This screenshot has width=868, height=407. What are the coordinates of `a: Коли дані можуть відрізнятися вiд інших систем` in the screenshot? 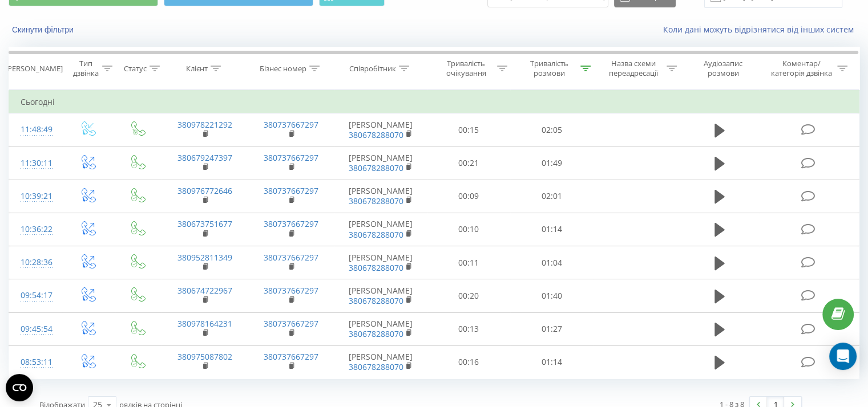 It's located at (762, 29).